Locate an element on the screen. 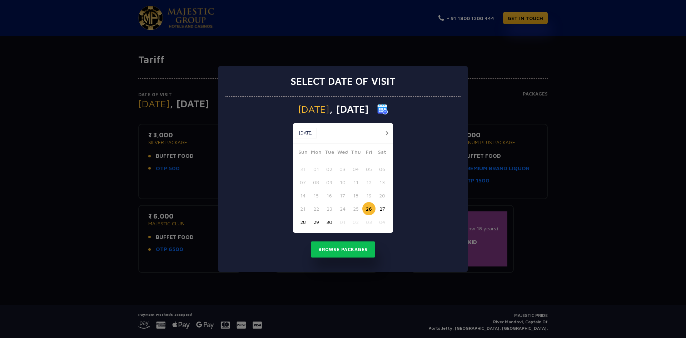 The width and height of the screenshot is (686, 338). button: 12 is located at coordinates (369, 182).